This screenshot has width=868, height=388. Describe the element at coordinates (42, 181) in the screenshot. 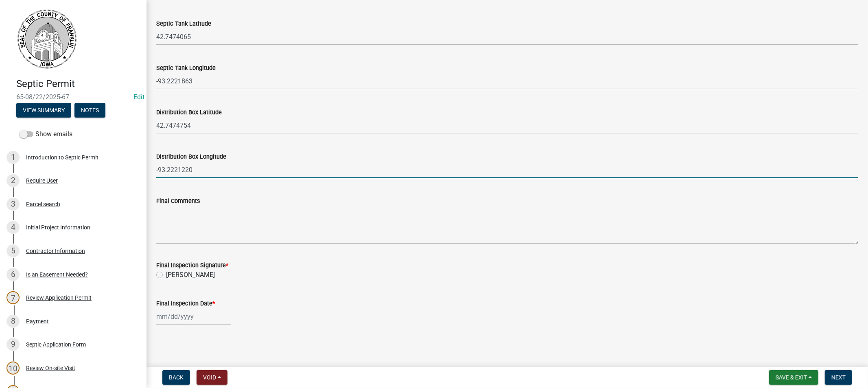

I see `div: Require User` at that location.